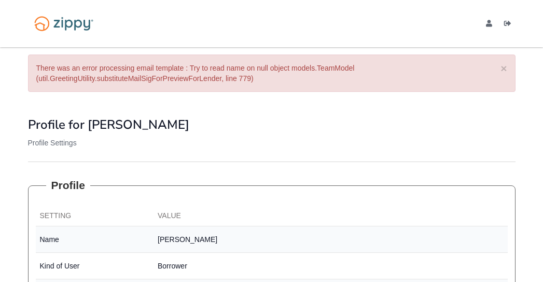  What do you see at coordinates (95, 266) in the screenshot?
I see `td: Kind of User` at bounding box center [95, 266].